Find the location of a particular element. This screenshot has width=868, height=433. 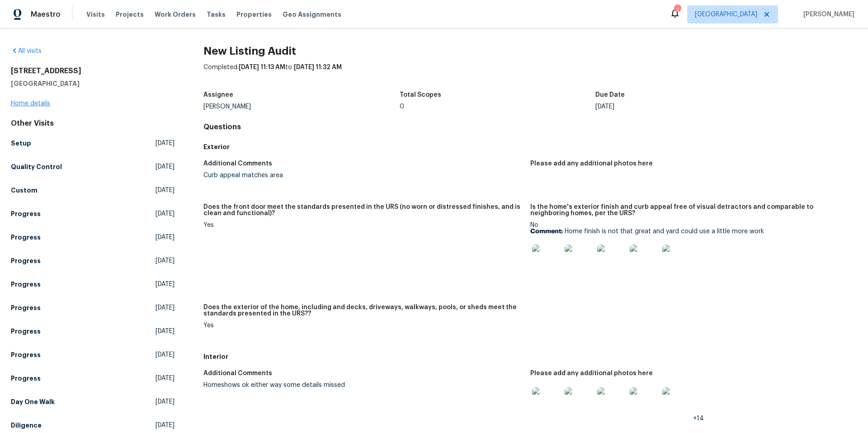

h2: New Listing Audit is located at coordinates (530, 51).